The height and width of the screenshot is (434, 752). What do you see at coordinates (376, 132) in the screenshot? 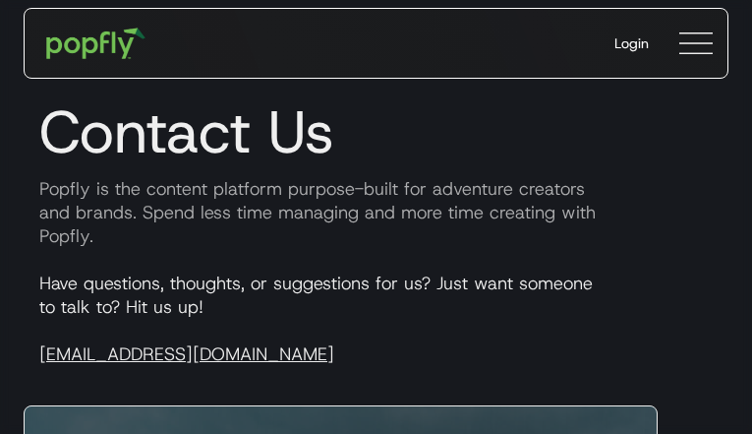
I see `h1: Contact Us` at bounding box center [376, 132].